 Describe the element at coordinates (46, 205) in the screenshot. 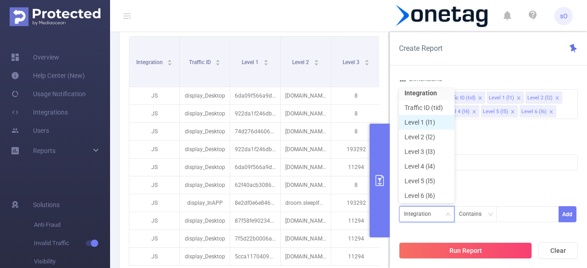

I see `span: Solutions` at that location.